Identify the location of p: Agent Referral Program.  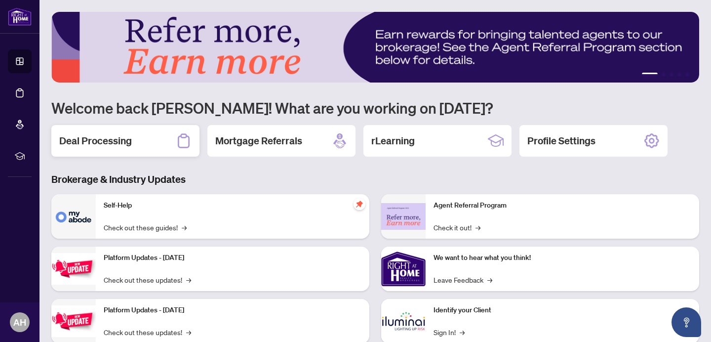
(562, 205).